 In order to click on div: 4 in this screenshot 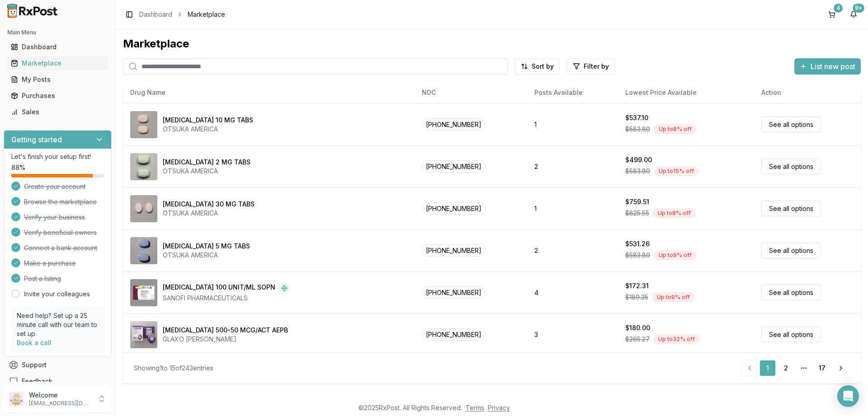, I will do `click(839, 9)`.